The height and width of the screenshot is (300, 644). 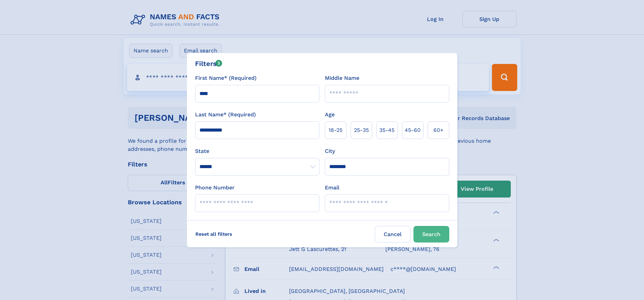 I want to click on label: Phone Number, so click(x=214, y=188).